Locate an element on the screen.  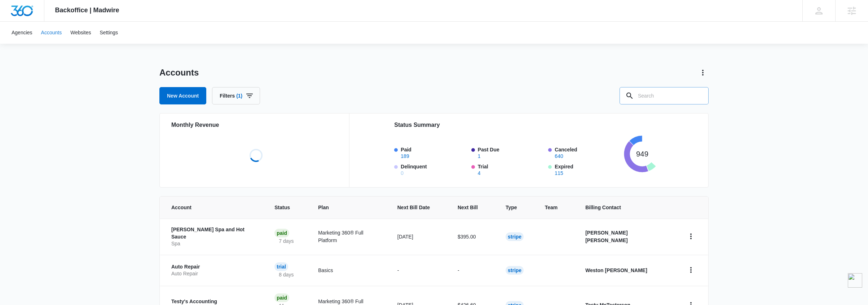
a: Accounts is located at coordinates (52, 33).